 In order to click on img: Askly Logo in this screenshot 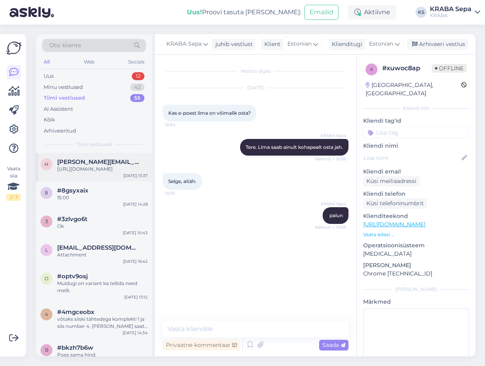, I will do `click(14, 48)`.